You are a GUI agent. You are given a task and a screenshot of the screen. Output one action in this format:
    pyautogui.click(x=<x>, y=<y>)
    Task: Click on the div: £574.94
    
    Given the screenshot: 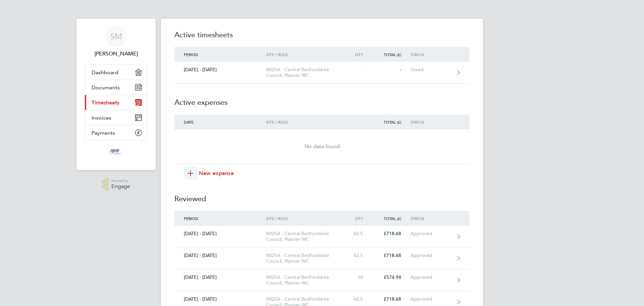 What is the action you would take?
    pyautogui.click(x=391, y=277)
    